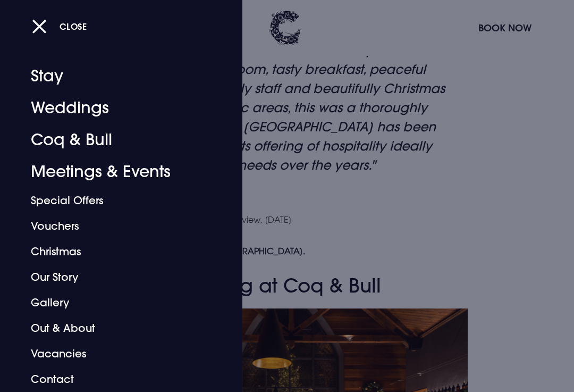 Image resolution: width=574 pixels, height=392 pixels. Describe the element at coordinates (114, 328) in the screenshot. I see `a: Out & About` at that location.